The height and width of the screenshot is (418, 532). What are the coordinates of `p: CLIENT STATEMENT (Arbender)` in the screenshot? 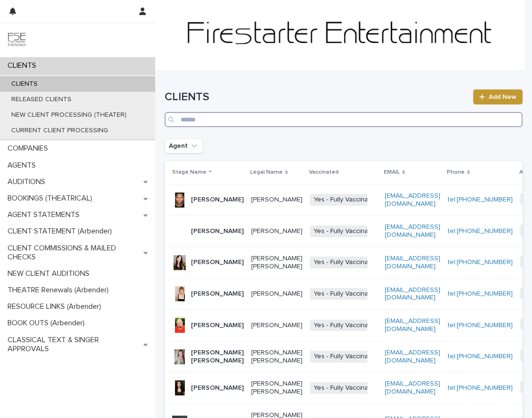 It's located at (62, 231).